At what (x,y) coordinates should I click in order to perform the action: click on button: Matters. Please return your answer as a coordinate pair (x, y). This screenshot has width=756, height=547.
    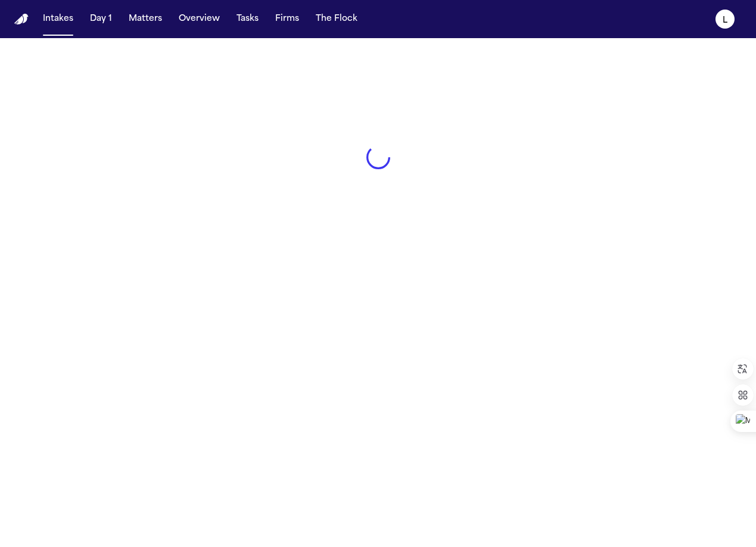
    Looking at the image, I should click on (146, 19).